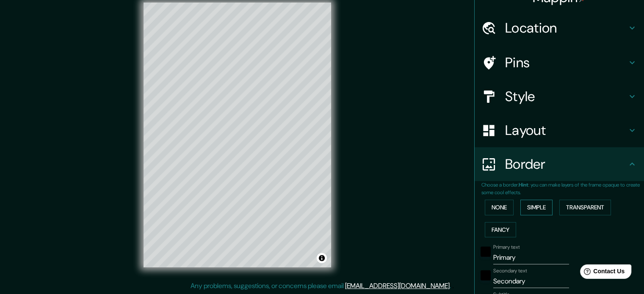  Describe the element at coordinates (566, 96) in the screenshot. I see `h4: Style` at that location.